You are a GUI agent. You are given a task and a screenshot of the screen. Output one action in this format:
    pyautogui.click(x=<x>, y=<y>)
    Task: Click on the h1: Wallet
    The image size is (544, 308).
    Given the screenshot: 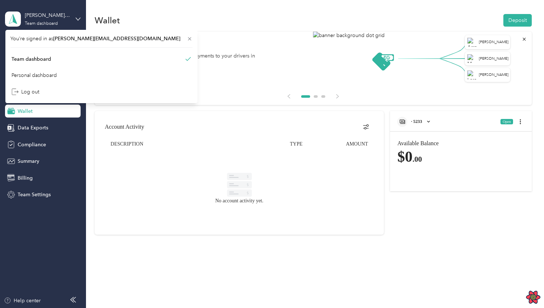 What is the action you would take?
    pyautogui.click(x=107, y=20)
    